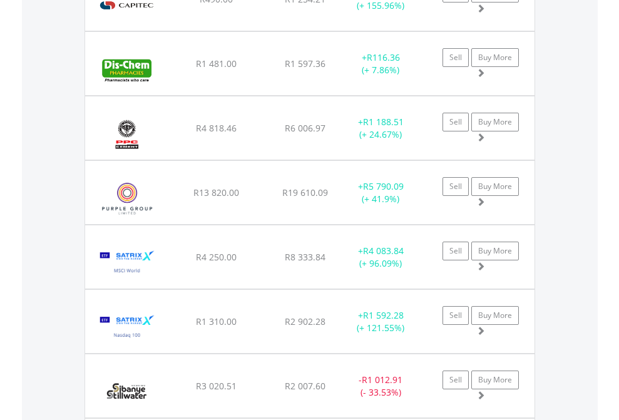 The width and height of the screenshot is (619, 420). I want to click on img: EQU.ZA.DCP.png, so click(127, 70).